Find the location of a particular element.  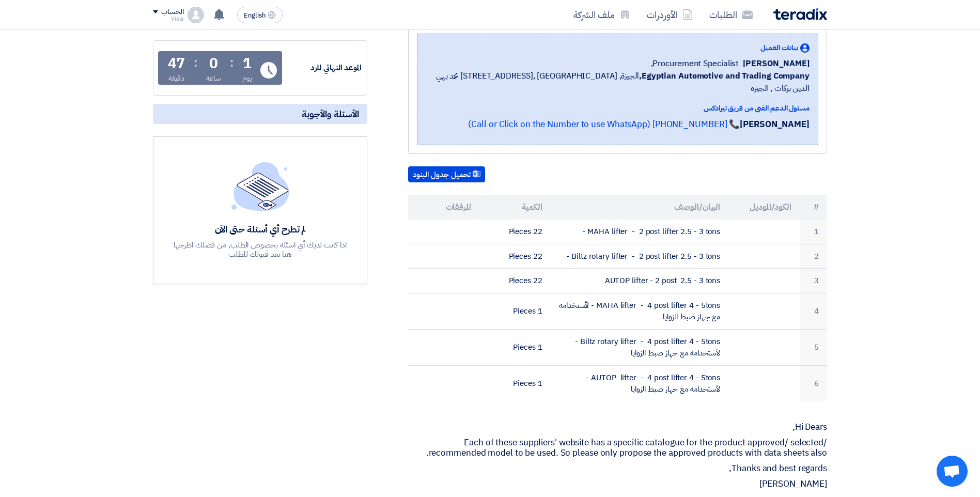

div: ساعة is located at coordinates (213, 78).